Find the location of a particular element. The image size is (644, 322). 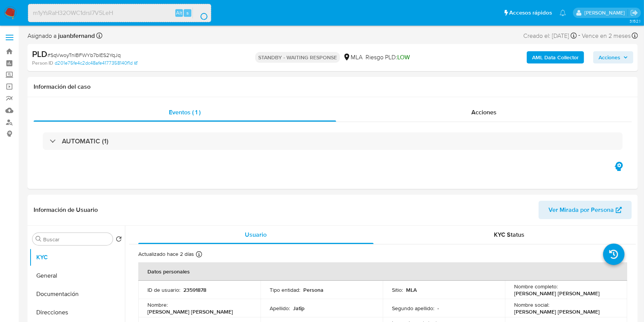

b: AML Data Collector is located at coordinates (555, 57).